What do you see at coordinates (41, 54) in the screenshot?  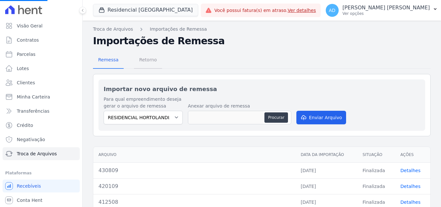 I see `a: Parcelas` at bounding box center [41, 54].